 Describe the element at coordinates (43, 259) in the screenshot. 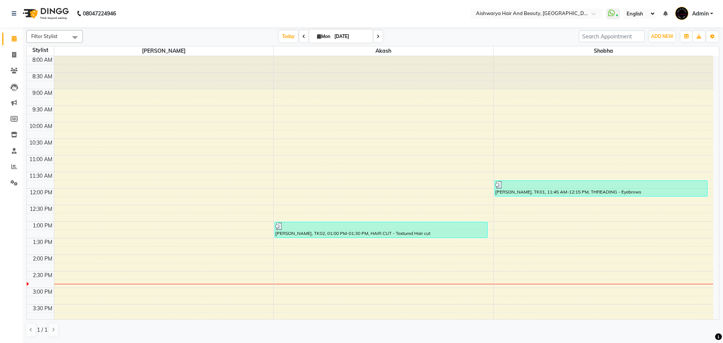

I see `div: 2:00 PM` at that location.